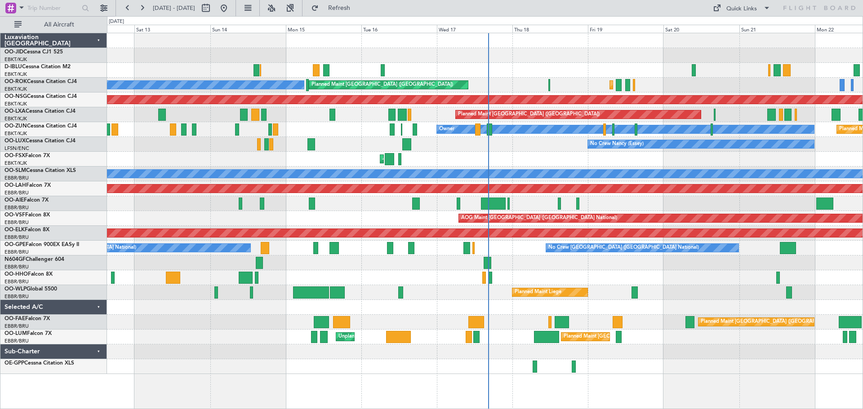 The height and width of the screenshot is (409, 863). What do you see at coordinates (28, 275) in the screenshot?
I see `a: OO-HHOFalcon 8X` at bounding box center [28, 275].